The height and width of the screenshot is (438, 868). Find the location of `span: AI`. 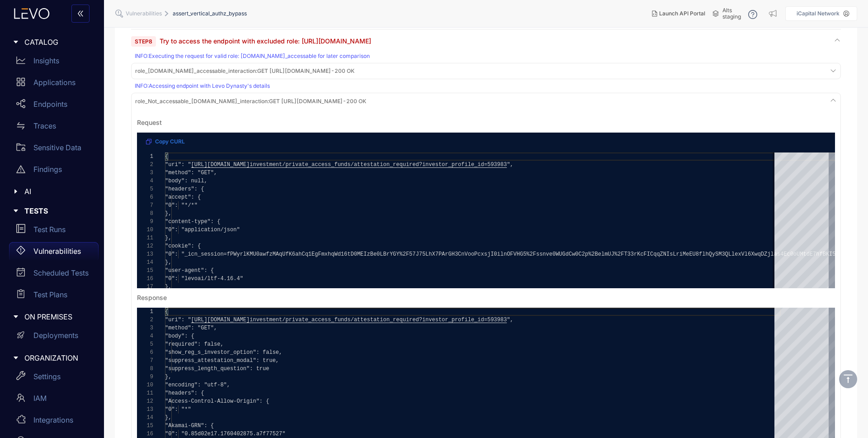

span: AI is located at coordinates (58, 191).